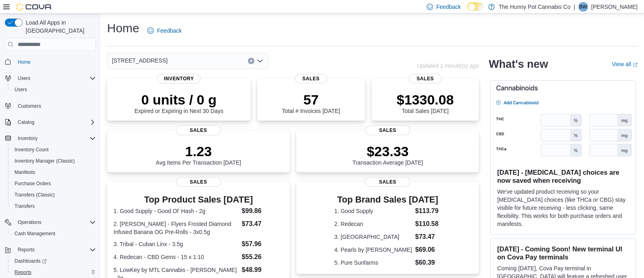  Describe the element at coordinates (426, 100) in the screenshot. I see `p: $1330.08` at that location.